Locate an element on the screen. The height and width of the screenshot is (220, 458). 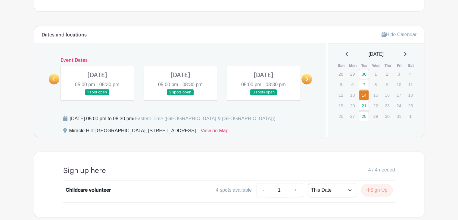
p: 26 is located at coordinates (341, 116).